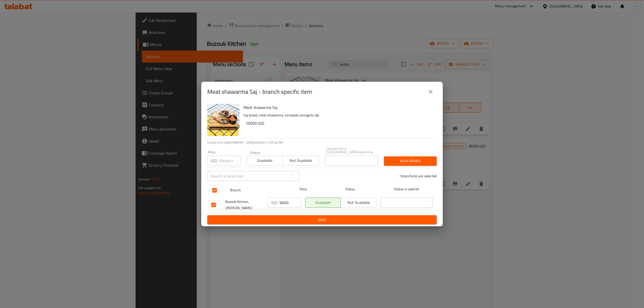  I want to click on input: Search in branches, so click(248, 176).